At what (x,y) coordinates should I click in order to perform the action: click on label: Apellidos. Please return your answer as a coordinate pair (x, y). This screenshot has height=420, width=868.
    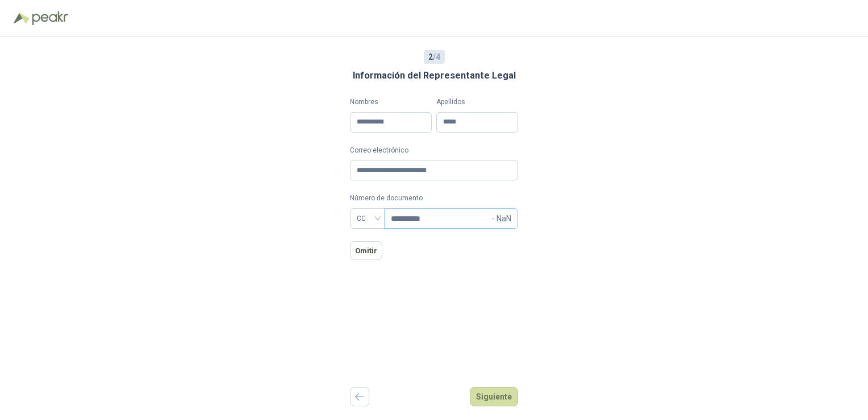
    Looking at the image, I should click on (477, 102).